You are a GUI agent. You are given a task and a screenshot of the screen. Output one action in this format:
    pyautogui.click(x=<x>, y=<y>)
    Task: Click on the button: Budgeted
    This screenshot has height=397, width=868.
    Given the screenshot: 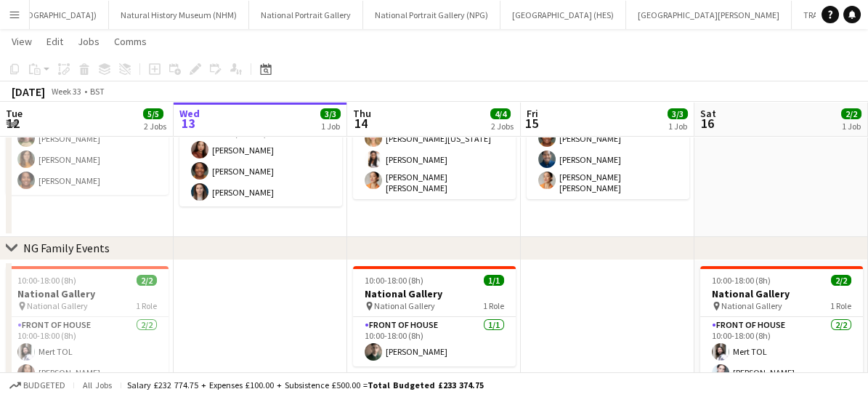 What is the action you would take?
    pyautogui.click(x=37, y=385)
    